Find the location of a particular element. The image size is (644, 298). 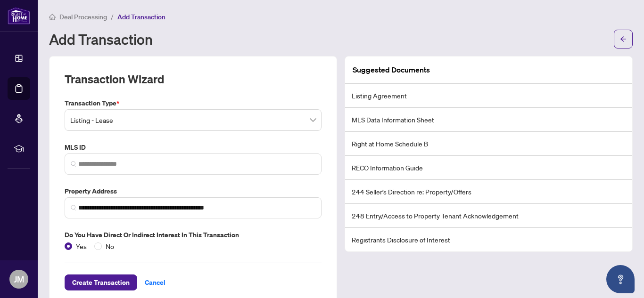

span: Add Transaction is located at coordinates (142, 17).